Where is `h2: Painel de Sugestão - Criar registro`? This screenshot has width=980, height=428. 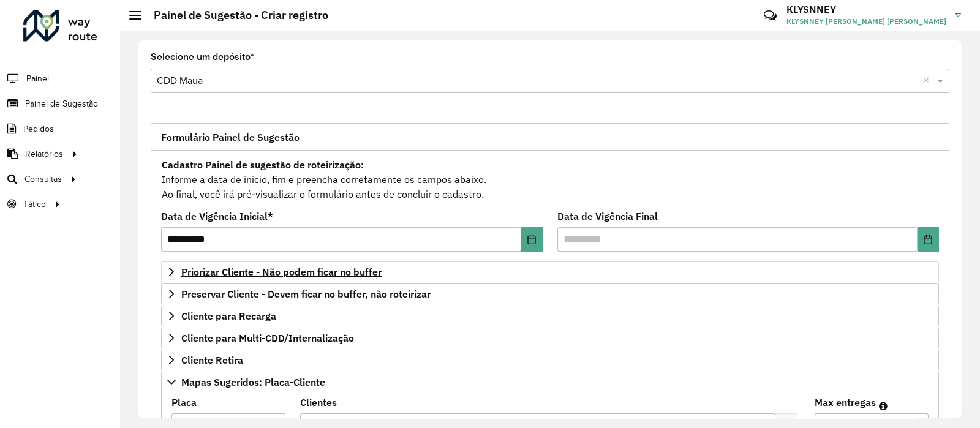
h2: Painel de Sugestão - Criar registro is located at coordinates (234, 15).